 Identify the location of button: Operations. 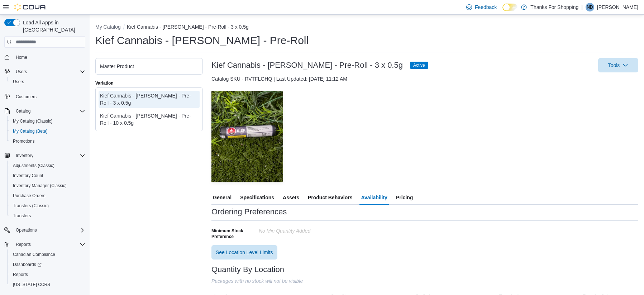
(45, 230).